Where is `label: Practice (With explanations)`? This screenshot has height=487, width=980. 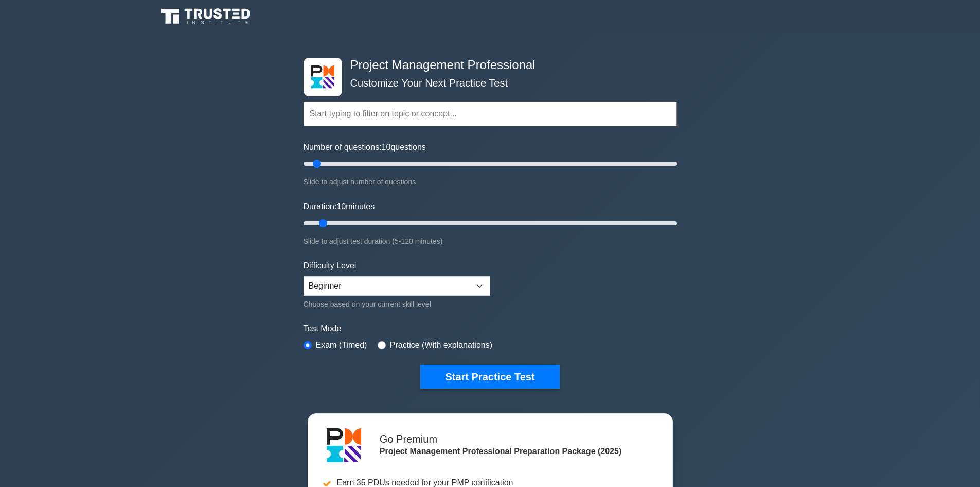
label: Practice (With explanations) is located at coordinates (441, 345).